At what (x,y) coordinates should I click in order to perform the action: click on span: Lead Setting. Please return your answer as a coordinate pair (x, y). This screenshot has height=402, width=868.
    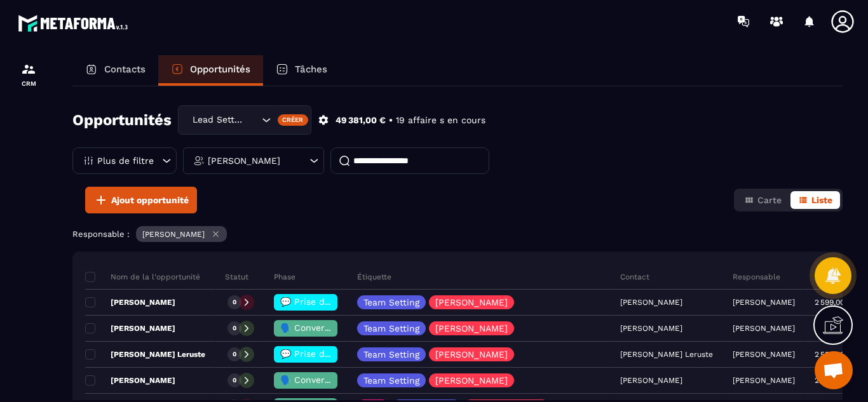
    Looking at the image, I should click on (217, 120).